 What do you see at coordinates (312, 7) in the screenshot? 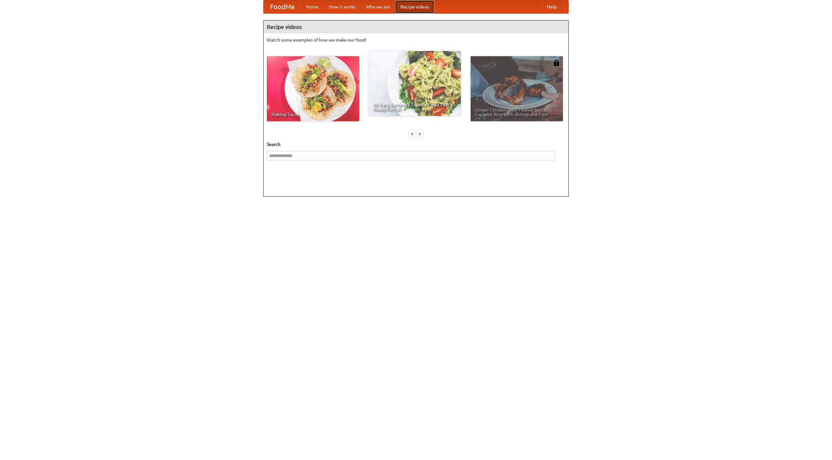
I see `a: Home` at bounding box center [312, 7].